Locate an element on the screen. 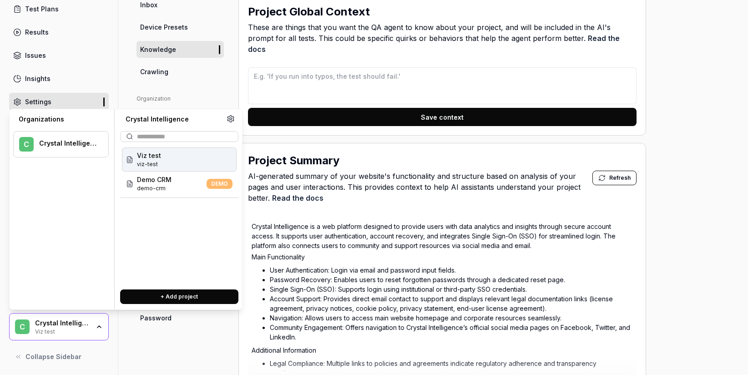  div: Organization is located at coordinates (180, 99).